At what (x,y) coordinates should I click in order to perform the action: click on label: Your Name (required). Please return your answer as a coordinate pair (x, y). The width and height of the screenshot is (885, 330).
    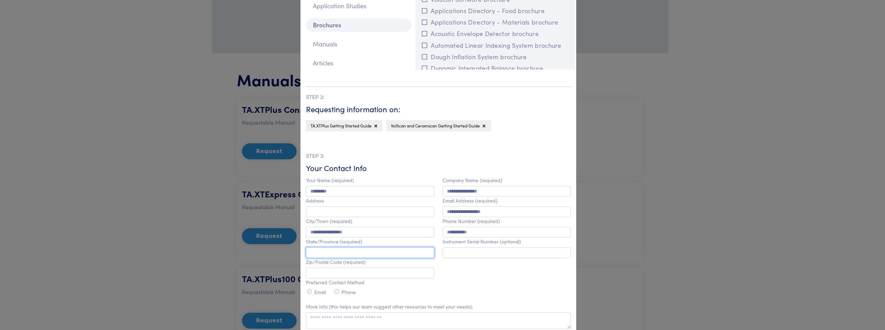
    Looking at the image, I should click on (330, 180).